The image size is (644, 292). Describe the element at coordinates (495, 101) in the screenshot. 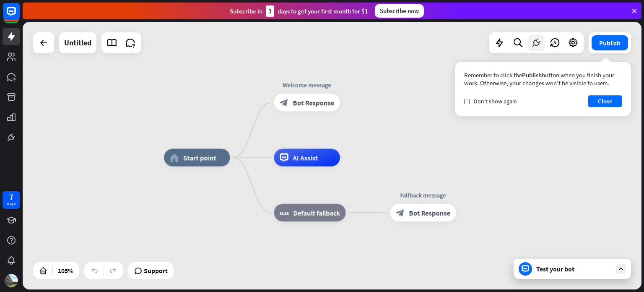

I see `span: Don't show again` at that location.